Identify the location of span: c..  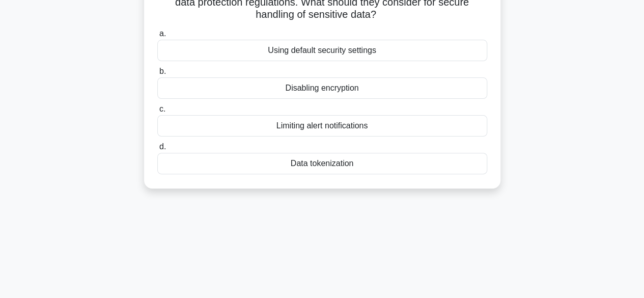
(162, 108).